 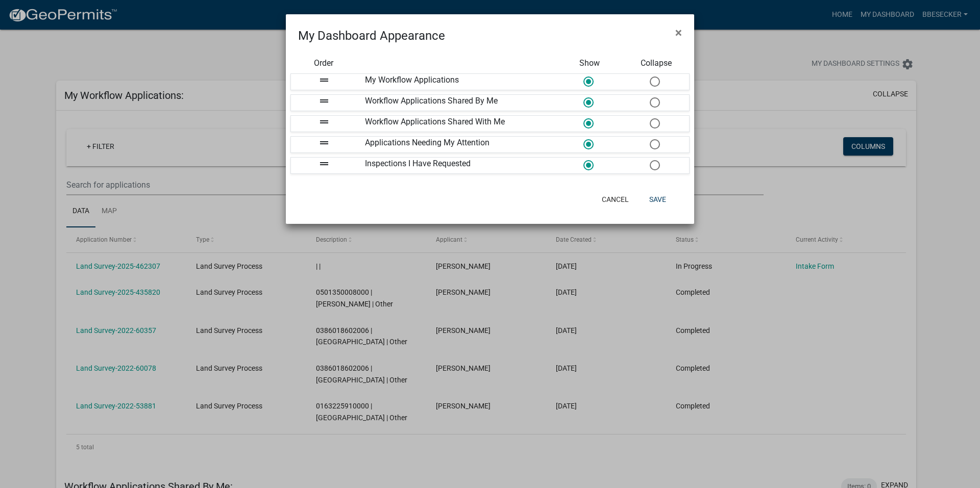 I want to click on div: Order, so click(x=324, y=63).